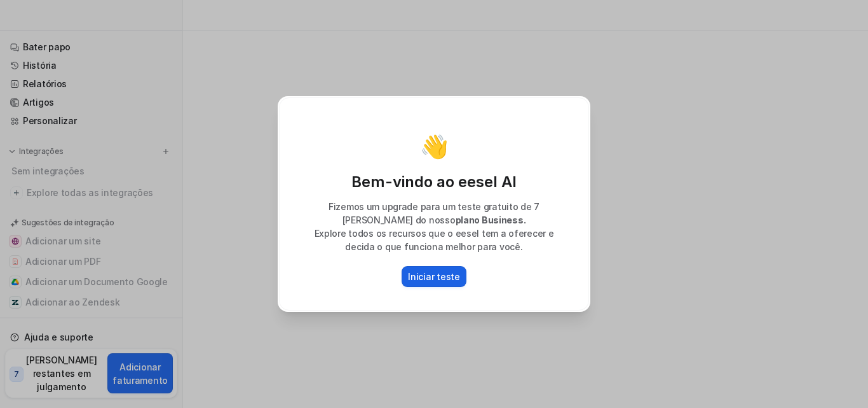 The height and width of the screenshot is (408, 868). Describe the element at coordinates (434, 240) in the screenshot. I see `font: Explore todos os recursos que o eesel tem a oferecer e decida o que funciona melhor para você.` at that location.